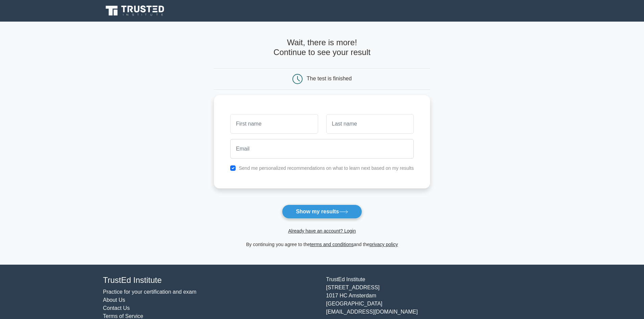 This screenshot has width=644, height=319. Describe the element at coordinates (369, 124) in the screenshot. I see `input: Last name` at that location.